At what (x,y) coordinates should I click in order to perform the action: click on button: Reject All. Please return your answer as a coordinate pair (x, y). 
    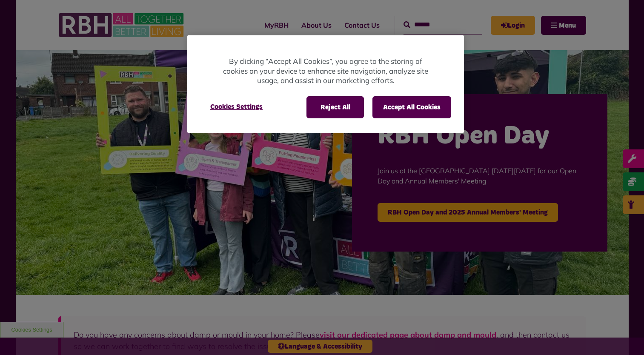
    Looking at the image, I should click on (335, 107).